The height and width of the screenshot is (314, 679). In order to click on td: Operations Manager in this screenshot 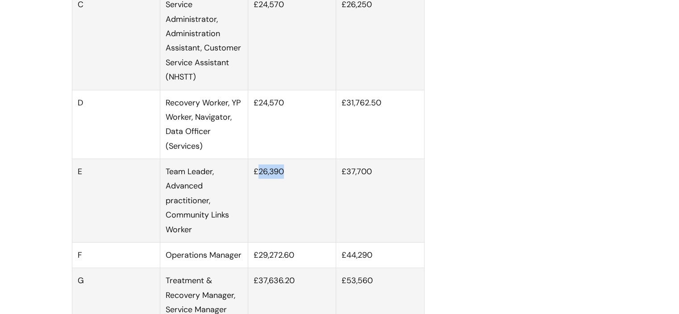, I will do `click(204, 255)`.